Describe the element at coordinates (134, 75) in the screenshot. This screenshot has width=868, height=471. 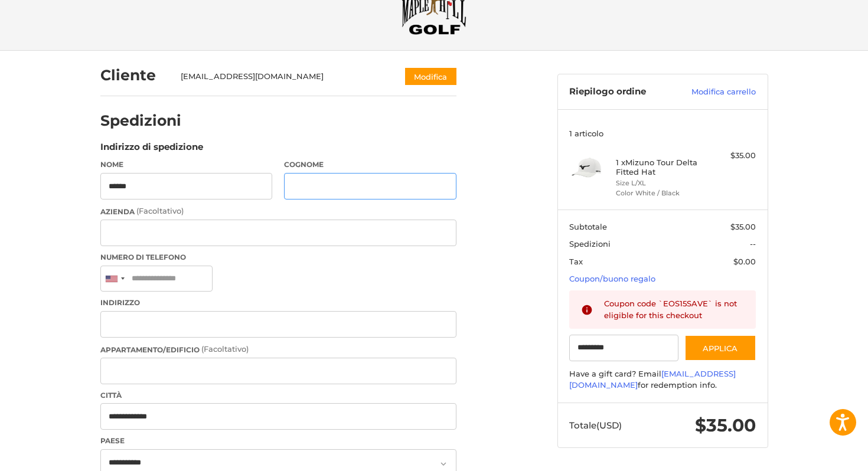
I see `h2: Cliente` at that location.